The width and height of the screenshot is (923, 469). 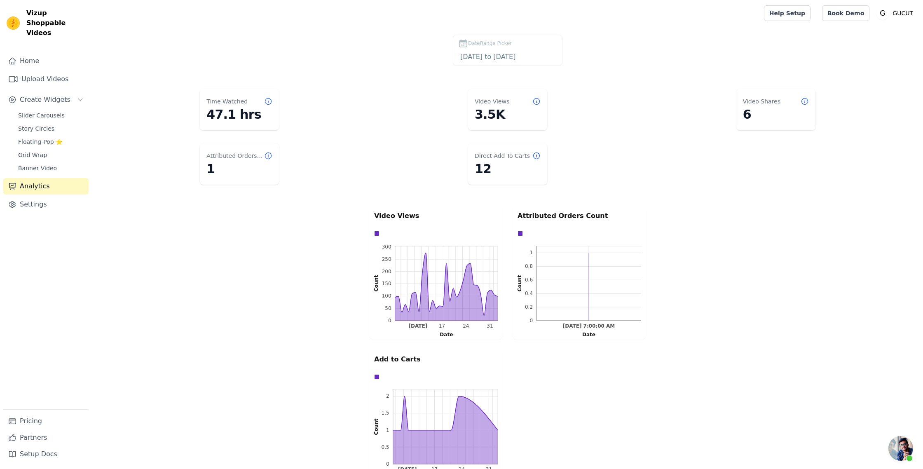 What do you see at coordinates (46, 79) in the screenshot?
I see `a: Upload Videos` at bounding box center [46, 79].